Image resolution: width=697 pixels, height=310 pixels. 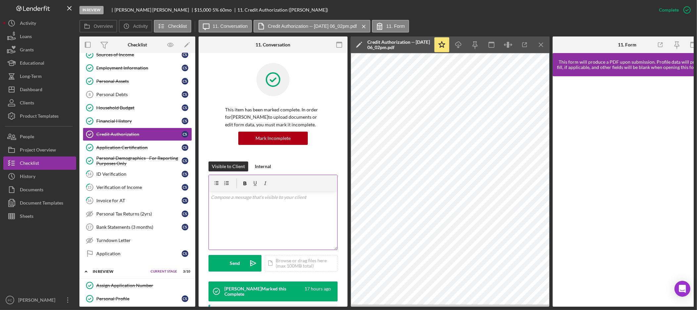 I want to click on div: Personal Tax Returns (2yrs), so click(x=139, y=214).